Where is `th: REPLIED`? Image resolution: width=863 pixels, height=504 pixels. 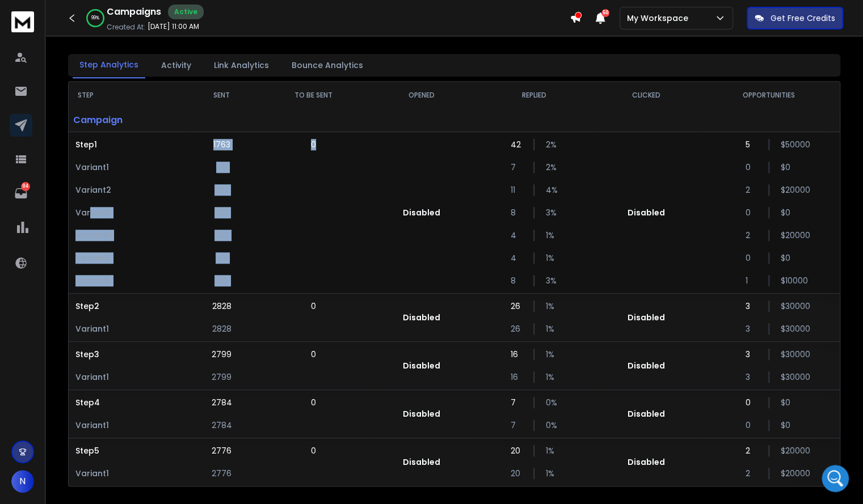 th: REPLIED is located at coordinates (534, 95).